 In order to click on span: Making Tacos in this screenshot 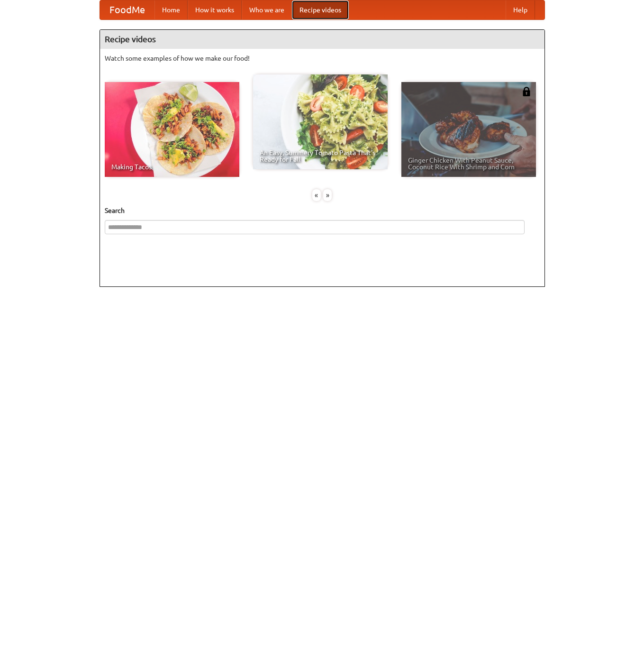, I will do `click(172, 167)`.